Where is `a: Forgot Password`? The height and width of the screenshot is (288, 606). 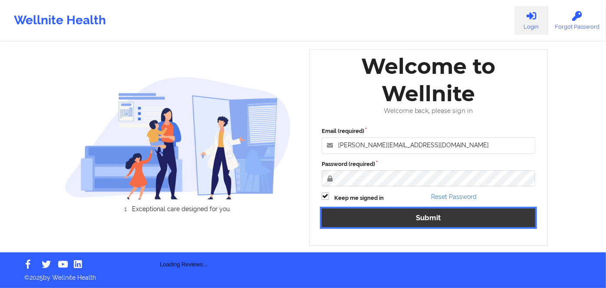
a: Forgot Password is located at coordinates (577, 20).